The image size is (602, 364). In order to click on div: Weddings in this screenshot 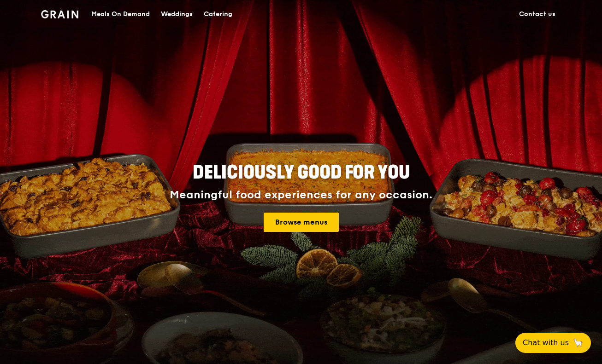, I will do `click(176, 14)`.